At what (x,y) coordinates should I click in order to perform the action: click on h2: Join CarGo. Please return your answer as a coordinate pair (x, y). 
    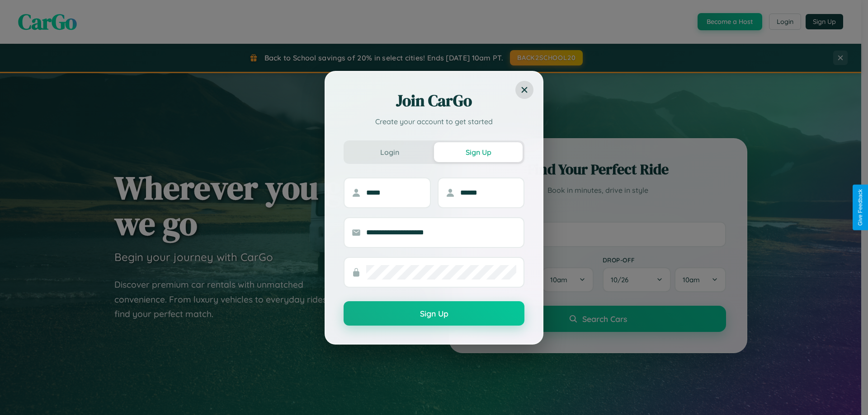
    Looking at the image, I should click on (434, 101).